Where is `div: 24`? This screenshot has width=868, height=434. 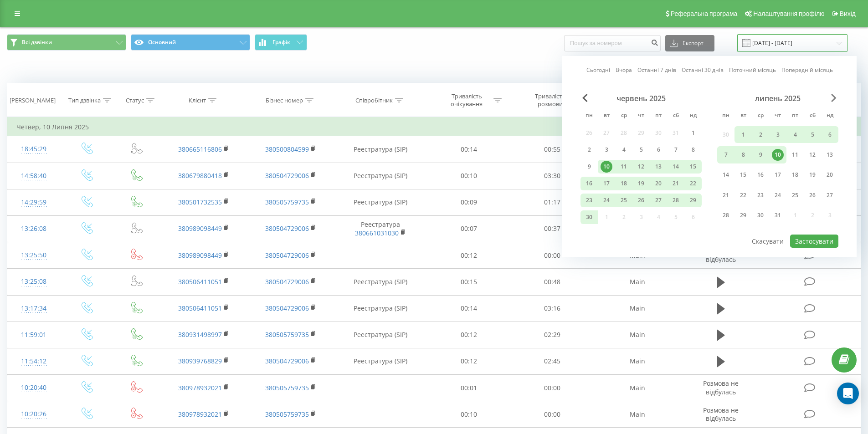
div: 24 is located at coordinates (778, 196).